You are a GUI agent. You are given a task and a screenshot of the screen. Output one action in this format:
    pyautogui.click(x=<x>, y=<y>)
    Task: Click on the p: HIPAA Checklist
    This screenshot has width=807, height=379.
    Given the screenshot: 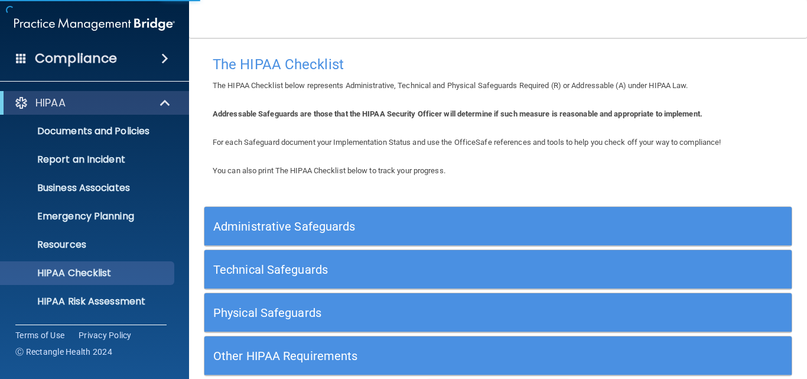 What is the action you would take?
    pyautogui.click(x=88, y=273)
    